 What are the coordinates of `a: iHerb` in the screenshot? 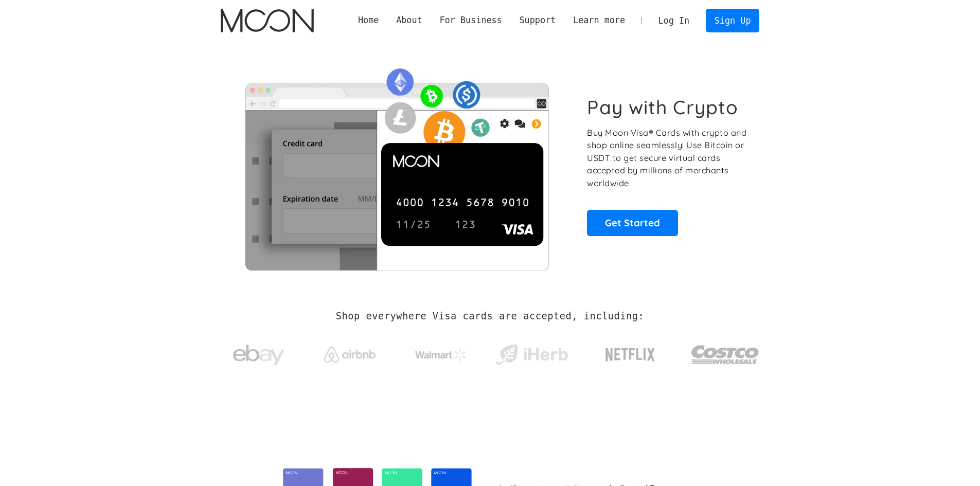 It's located at (532, 352).